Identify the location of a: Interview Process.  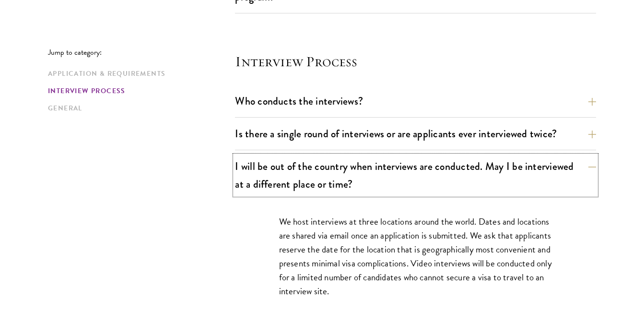
(138, 91).